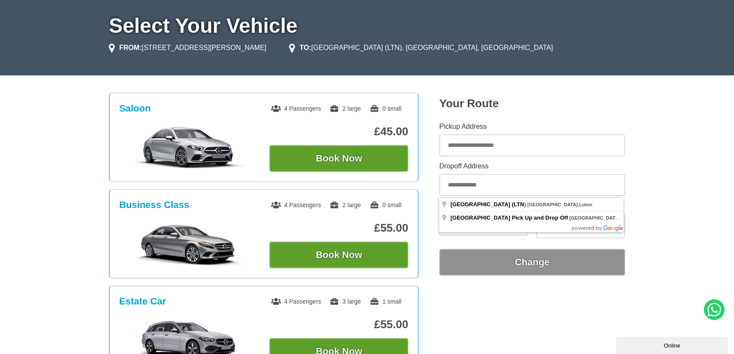 Image resolution: width=734 pixels, height=354 pixels. What do you see at coordinates (532, 126) in the screenshot?
I see `label: Pickup Address` at bounding box center [532, 126].